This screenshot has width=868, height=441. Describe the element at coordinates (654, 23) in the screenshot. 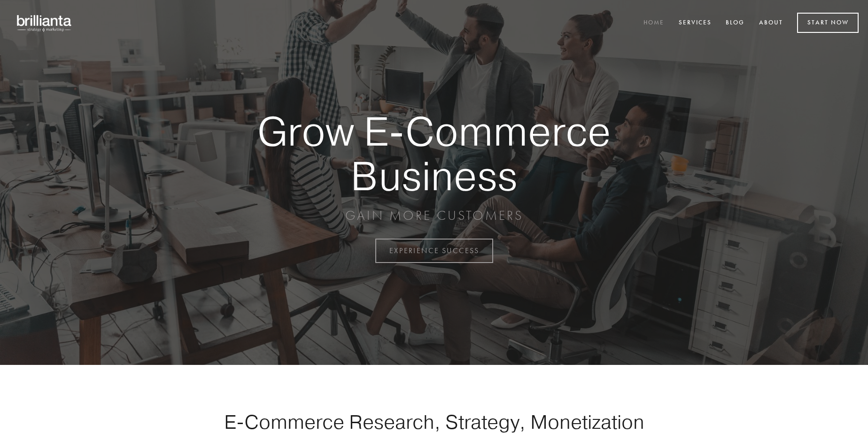

I see `a: Home` at that location.